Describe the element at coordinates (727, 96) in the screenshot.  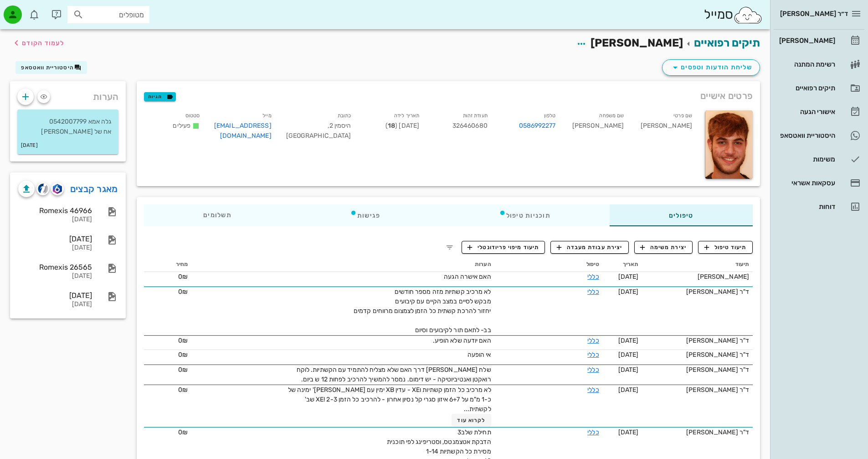
I see `span: פרטים אישיים` at that location.